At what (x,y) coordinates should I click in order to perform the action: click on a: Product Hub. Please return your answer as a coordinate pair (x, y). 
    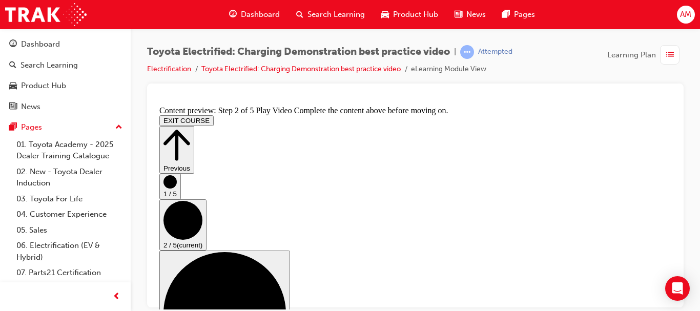
    Looking at the image, I should click on (65, 86).